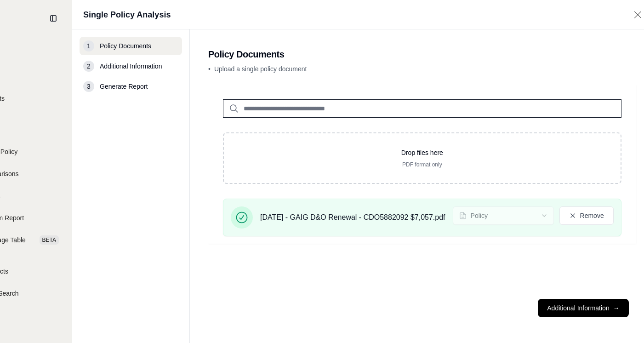 The width and height of the screenshot is (644, 343). What do you see at coordinates (422, 164) in the screenshot?
I see `p: PDF format only` at bounding box center [422, 164].